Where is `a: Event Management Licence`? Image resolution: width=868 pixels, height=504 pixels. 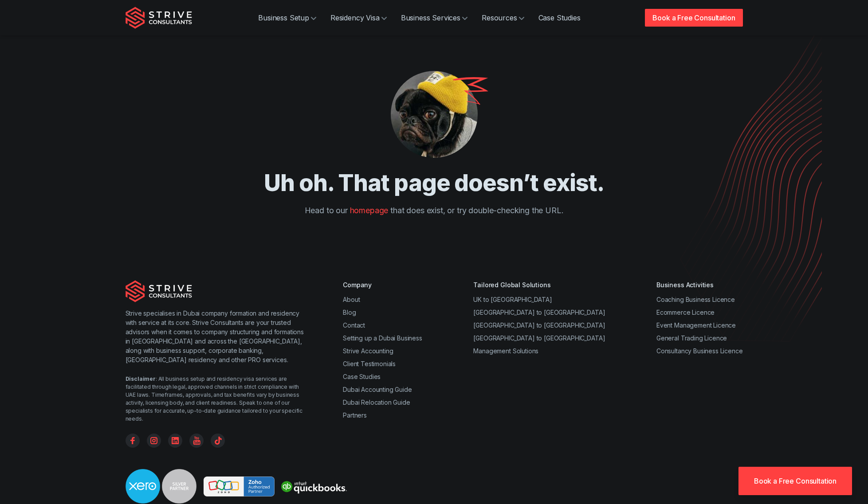
a: Event Management Licence is located at coordinates (696, 325).